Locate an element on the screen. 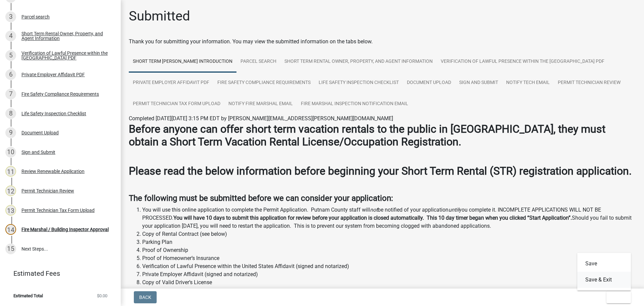  div: 11 is located at coordinates (11, 171).